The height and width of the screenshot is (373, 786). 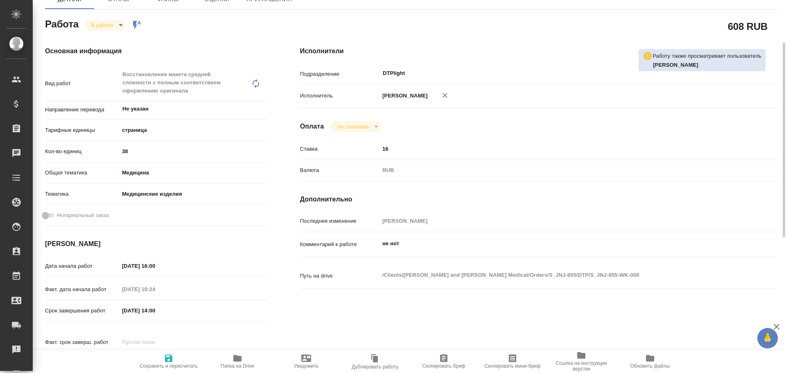 I want to click on p: Валюта, so click(x=340, y=170).